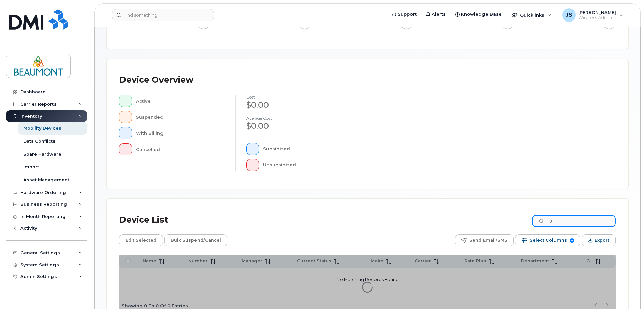 This screenshot has width=644, height=309. I want to click on button: Edit Selected, so click(141, 241).